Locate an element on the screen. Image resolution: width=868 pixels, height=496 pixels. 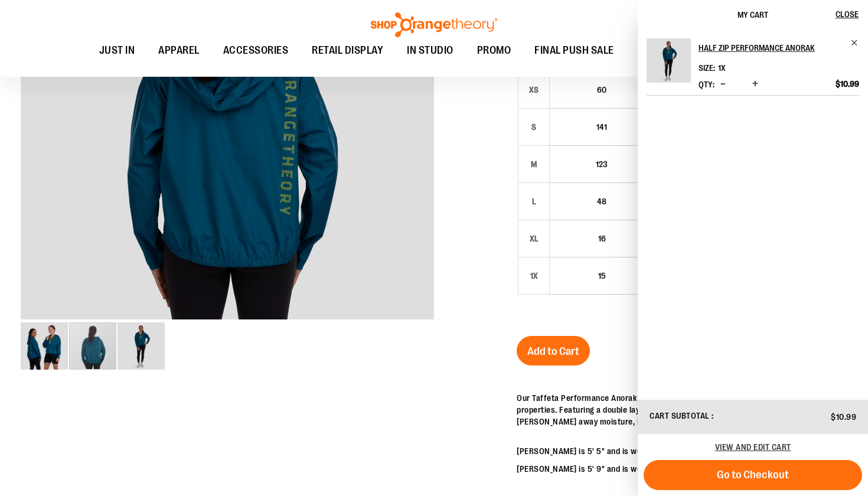
span: 123 is located at coordinates (602, 164).